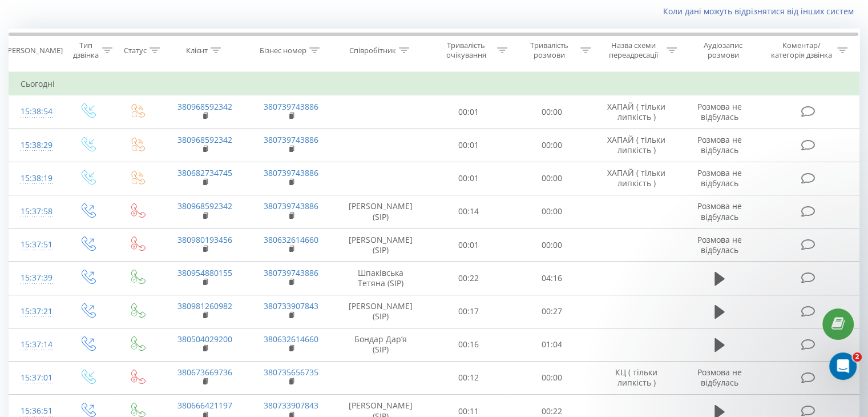  Describe the element at coordinates (205, 305) in the screenshot. I see `a: 380981260982` at that location.